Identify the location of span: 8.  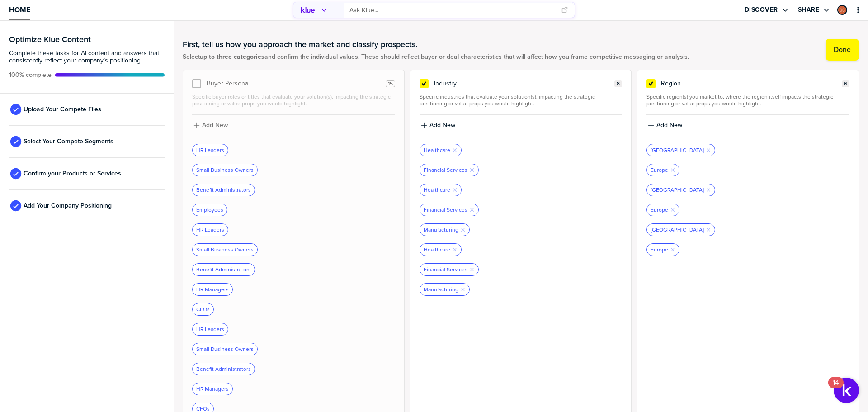
(618, 84).